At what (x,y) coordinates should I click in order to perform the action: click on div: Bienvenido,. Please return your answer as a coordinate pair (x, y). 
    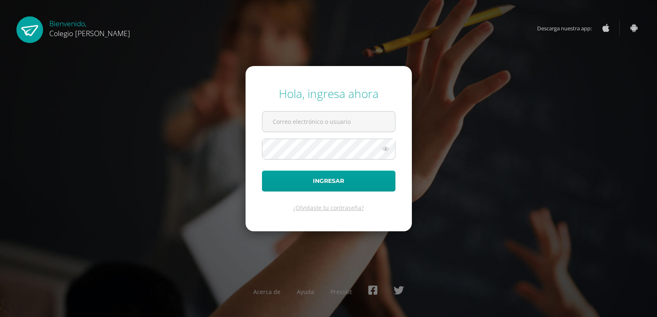
    Looking at the image, I should click on (89, 27).